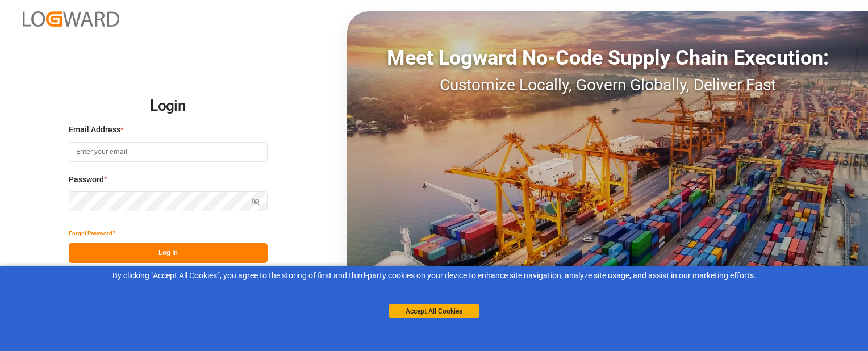 The height and width of the screenshot is (351, 868). I want to click on button: Accept All Cookies, so click(434, 311).